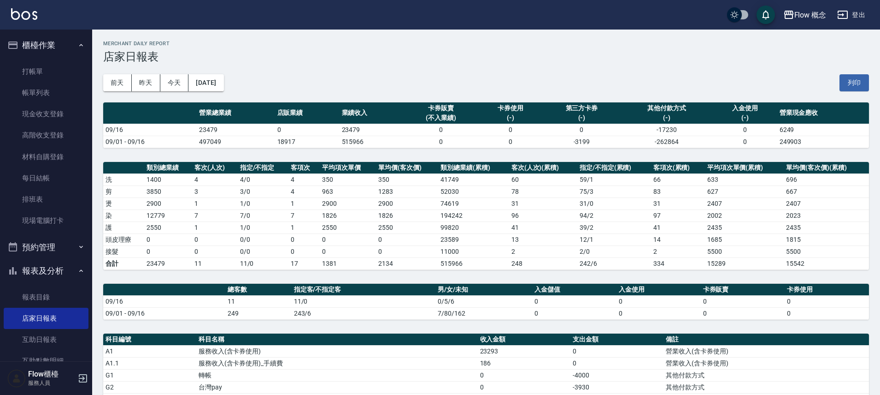  Describe the element at coordinates (175, 83) in the screenshot. I see `button: 今天` at that location.